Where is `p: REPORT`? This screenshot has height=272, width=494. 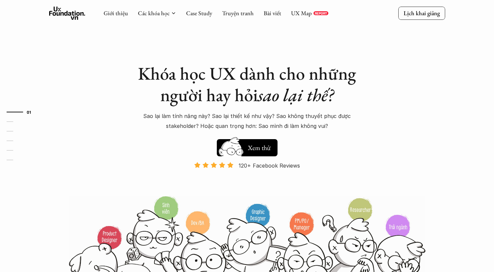
p: REPORT is located at coordinates (321, 13).